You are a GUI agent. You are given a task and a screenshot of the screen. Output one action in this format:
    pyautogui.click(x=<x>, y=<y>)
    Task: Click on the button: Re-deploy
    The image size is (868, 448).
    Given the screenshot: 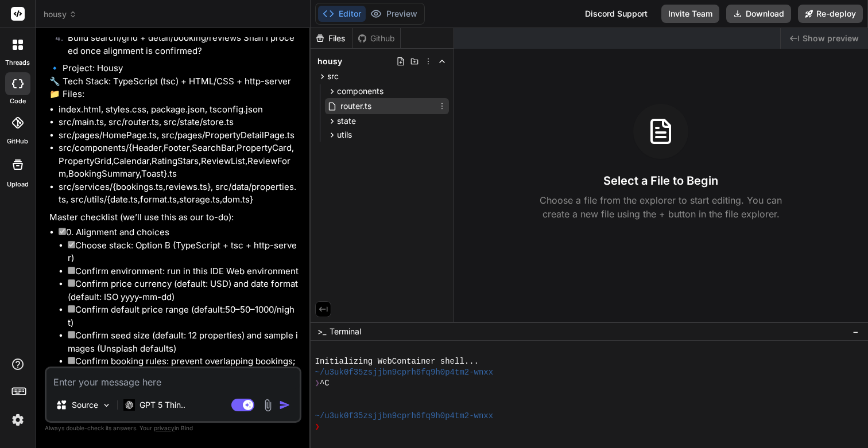 What is the action you would take?
    pyautogui.click(x=830, y=14)
    